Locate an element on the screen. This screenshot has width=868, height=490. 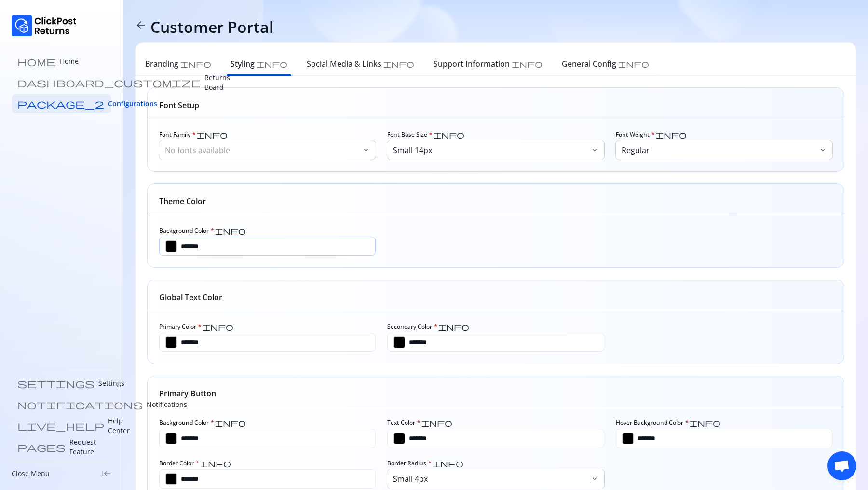
span: Border Radius is located at coordinates (410, 463).